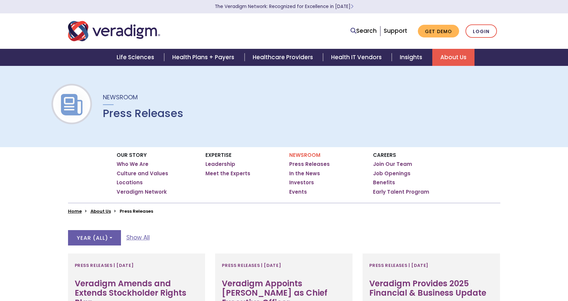 This screenshot has height=301, width=568. What do you see at coordinates (301, 183) in the screenshot?
I see `a: Investors` at bounding box center [301, 183].